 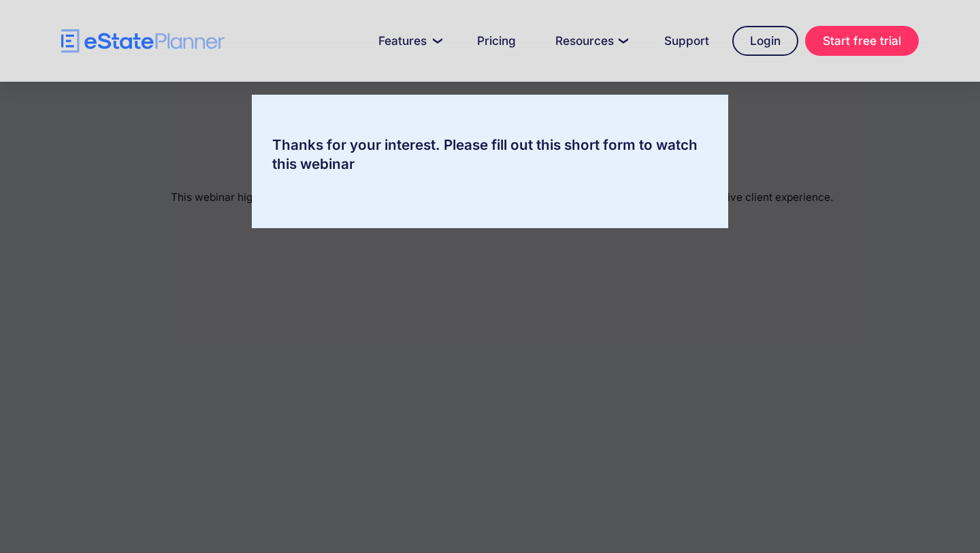 What do you see at coordinates (765, 41) in the screenshot?
I see `a: Login` at bounding box center [765, 41].